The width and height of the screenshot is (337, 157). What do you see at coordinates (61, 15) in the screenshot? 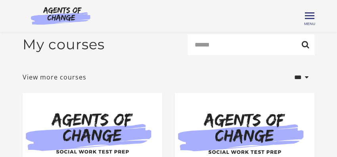
I see `img: Agents of Change Logo` at bounding box center [61, 15].